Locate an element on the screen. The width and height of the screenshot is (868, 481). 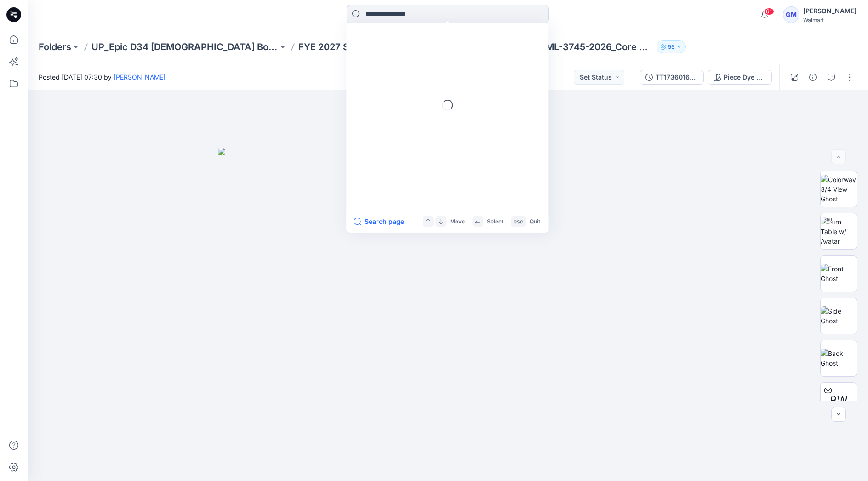
button: Piece Dye Black Soot is located at coordinates (740, 77).